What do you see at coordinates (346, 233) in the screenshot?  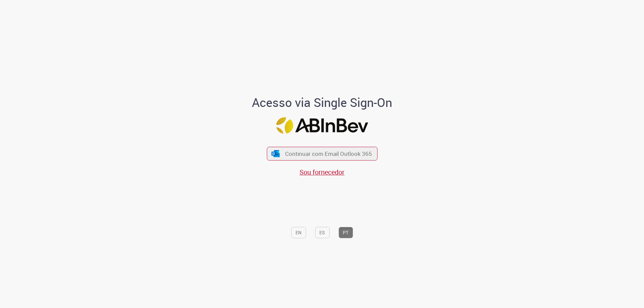 I see `button: PT` at bounding box center [346, 233].